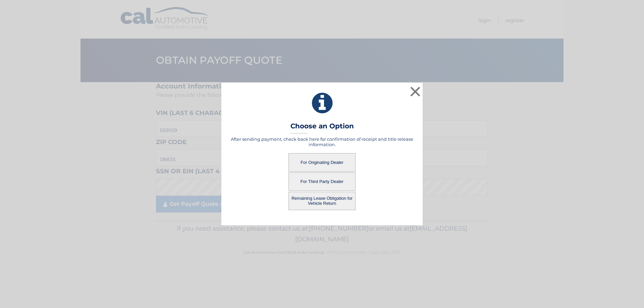 This screenshot has width=644, height=308. I want to click on button: For Originating Dealer, so click(322, 162).